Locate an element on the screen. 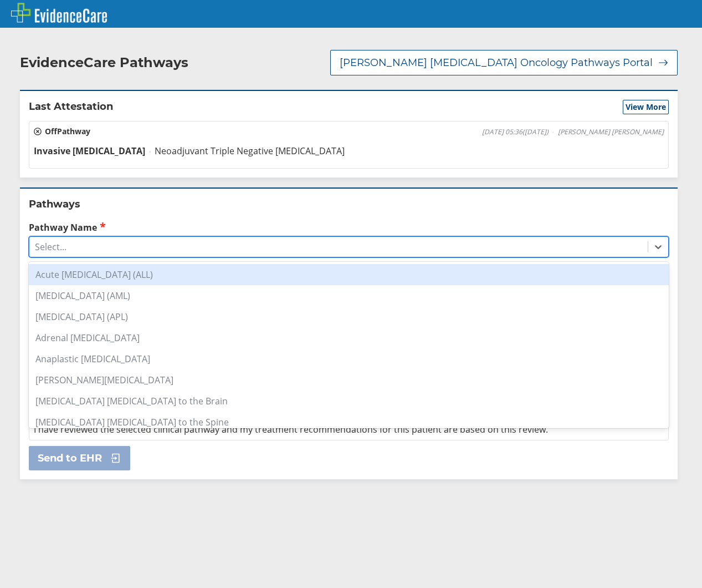 This screenshot has width=702, height=588. img: EvidenceCare is located at coordinates (59, 13).